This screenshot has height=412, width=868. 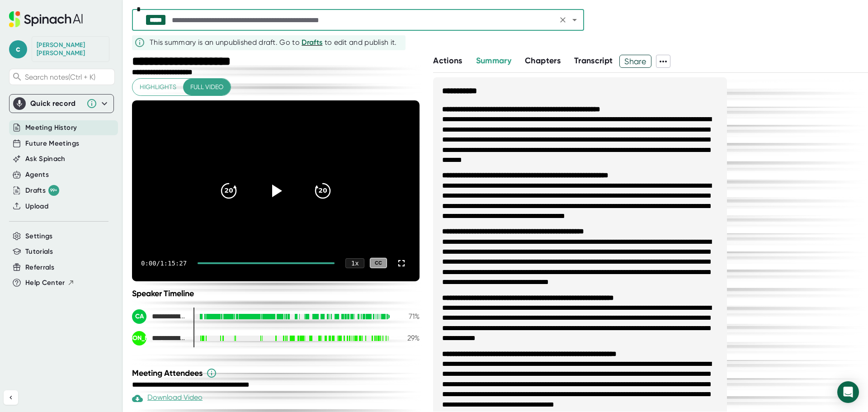 What do you see at coordinates (39, 251) in the screenshot?
I see `button: Tutorials` at bounding box center [39, 251].